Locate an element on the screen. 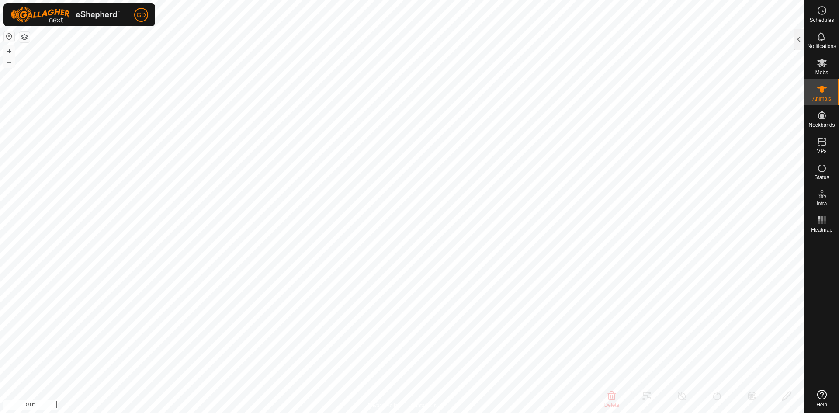  span: Notifications is located at coordinates (821, 46).